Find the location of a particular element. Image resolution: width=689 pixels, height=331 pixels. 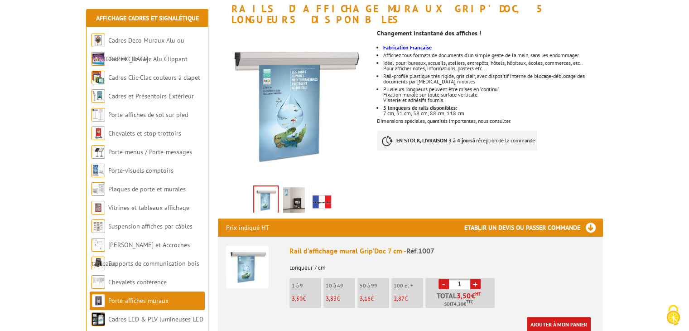

img: edimeta_produit_fabrique_en_france.jpg is located at coordinates (322, 201).